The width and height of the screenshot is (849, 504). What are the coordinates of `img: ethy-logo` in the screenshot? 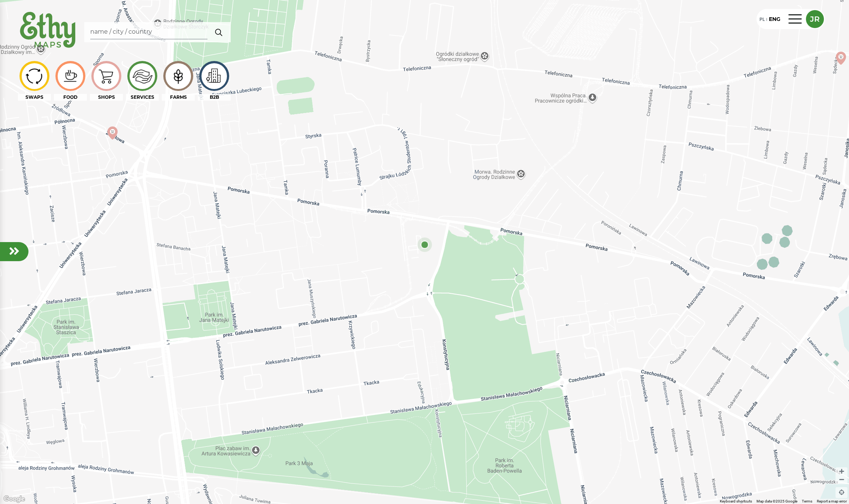 It's located at (48, 30).